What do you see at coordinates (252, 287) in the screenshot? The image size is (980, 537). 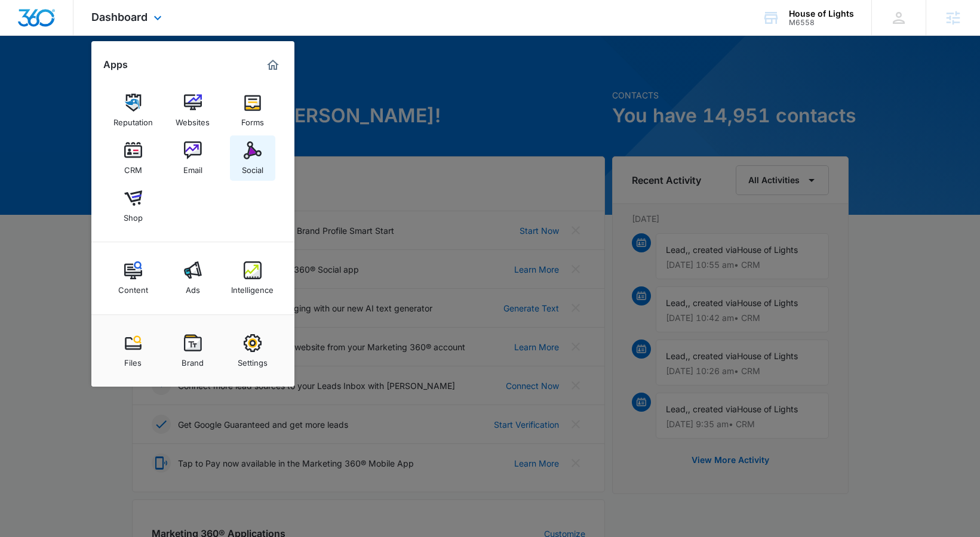 I see `div: Intelligence` at bounding box center [252, 287].